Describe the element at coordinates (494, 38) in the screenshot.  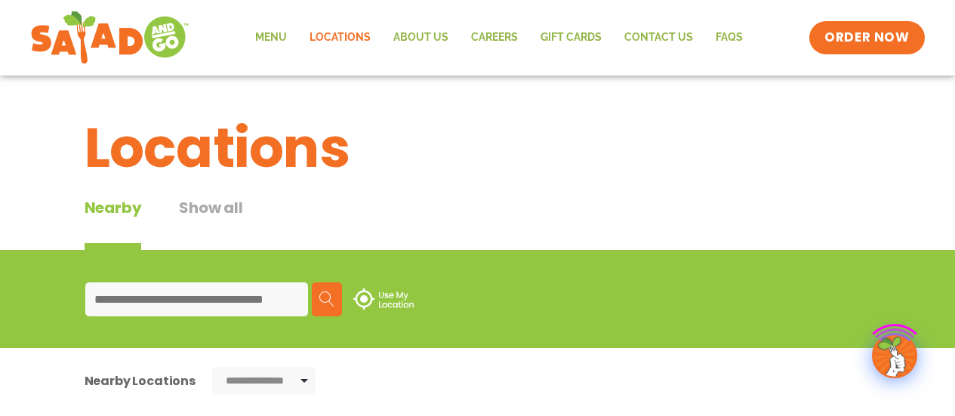
I see `a: Careers` at that location.